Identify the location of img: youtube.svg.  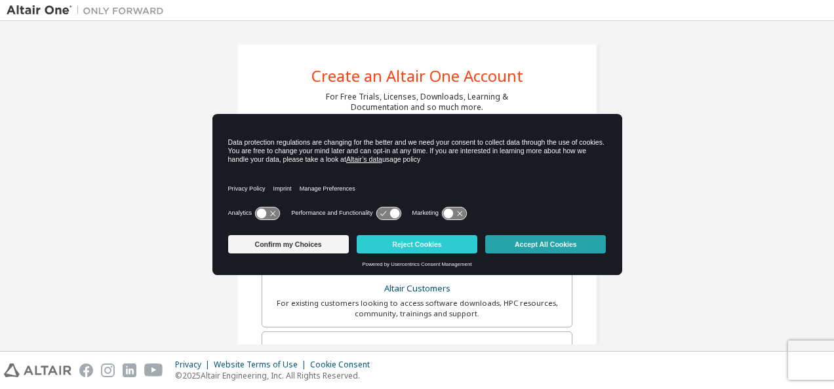
(153, 370).